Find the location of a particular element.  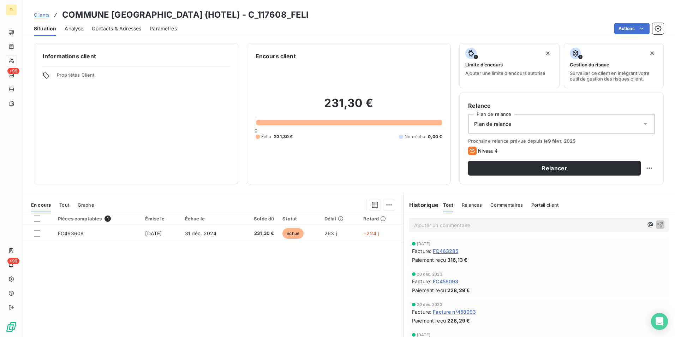

span: FC458093 is located at coordinates (445, 281).